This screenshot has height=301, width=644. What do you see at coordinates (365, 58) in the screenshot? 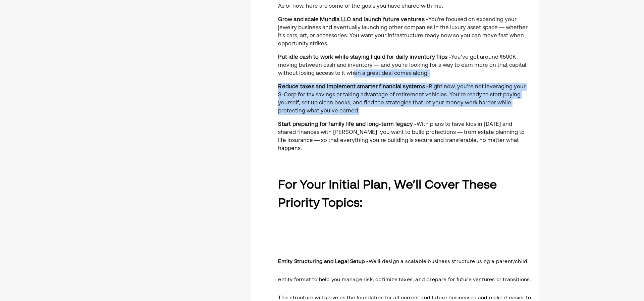
I see `strong: Put idle cash to work while staying liquid for daily inventory flips -` at bounding box center [365, 58].